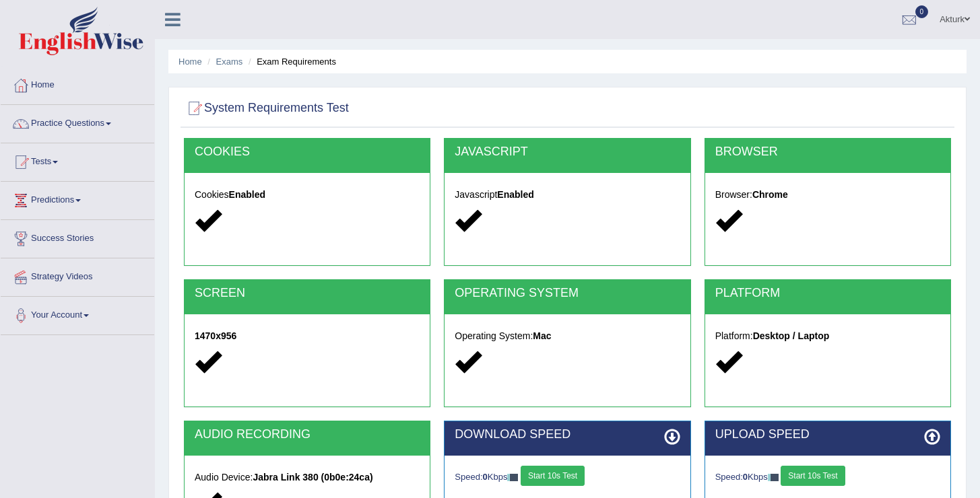  What do you see at coordinates (230, 62) in the screenshot?
I see `a: Exams` at bounding box center [230, 62].